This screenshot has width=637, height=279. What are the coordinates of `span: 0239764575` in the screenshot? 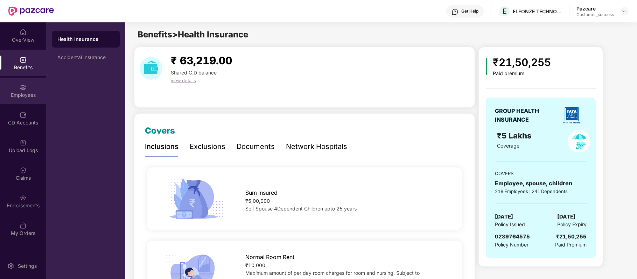 It's located at (512, 237).